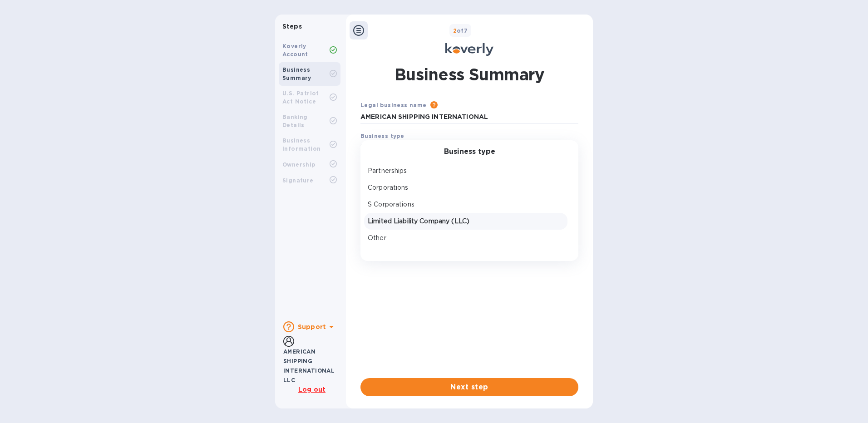  What do you see at coordinates (295, 120) in the screenshot?
I see `b: Banking Details` at bounding box center [295, 120].